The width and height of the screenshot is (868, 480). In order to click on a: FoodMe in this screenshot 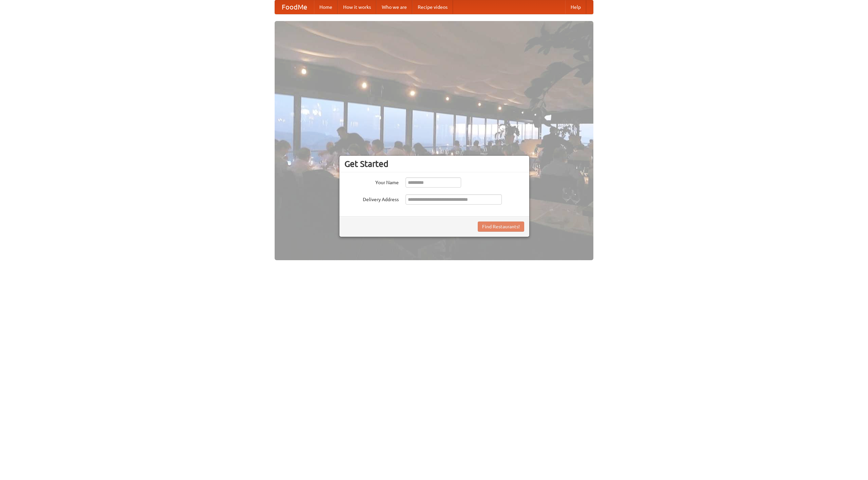, I will do `click(294, 7)`.